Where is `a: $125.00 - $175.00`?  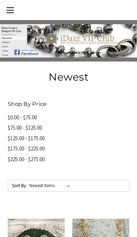
a: $125.00 - $175.00 is located at coordinates (69, 139).